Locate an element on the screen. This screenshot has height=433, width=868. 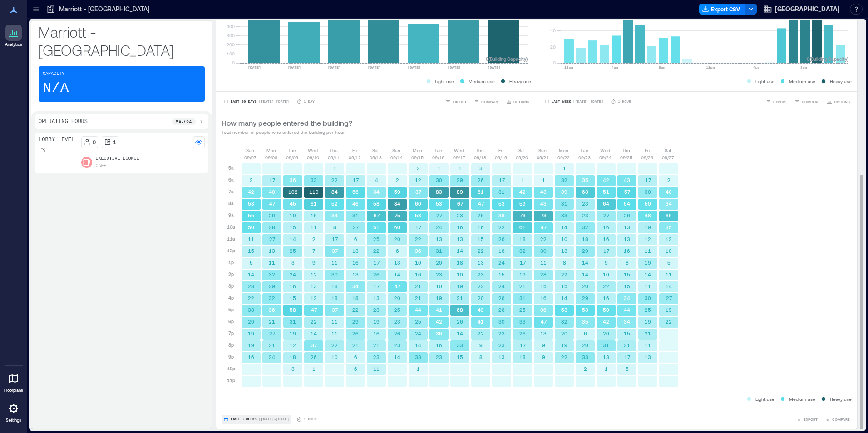
p: 09/22 is located at coordinates (563, 158).